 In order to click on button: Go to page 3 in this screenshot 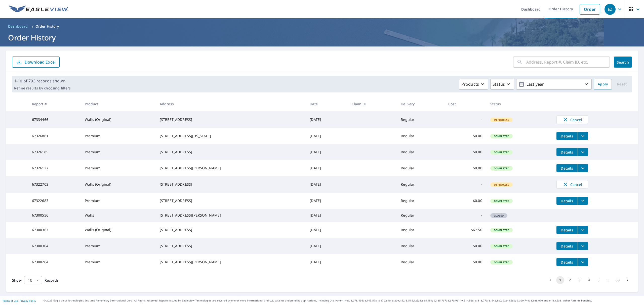, I will do `click(579, 280)`.